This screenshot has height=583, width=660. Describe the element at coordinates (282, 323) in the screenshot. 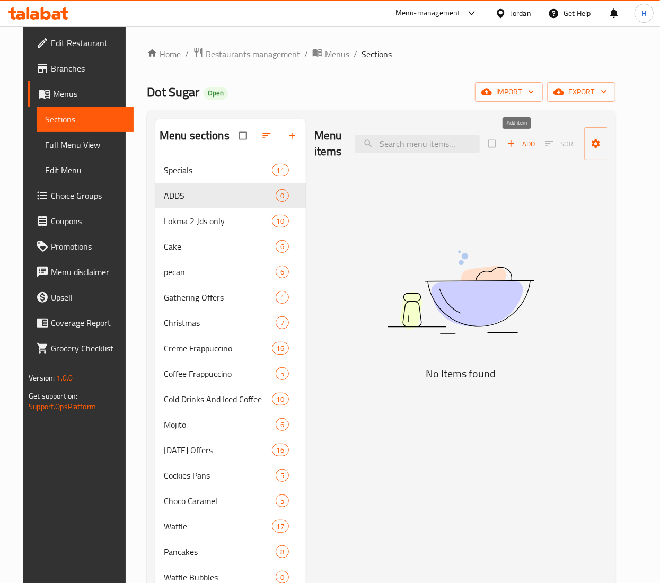

I see `span: 7` at that location.